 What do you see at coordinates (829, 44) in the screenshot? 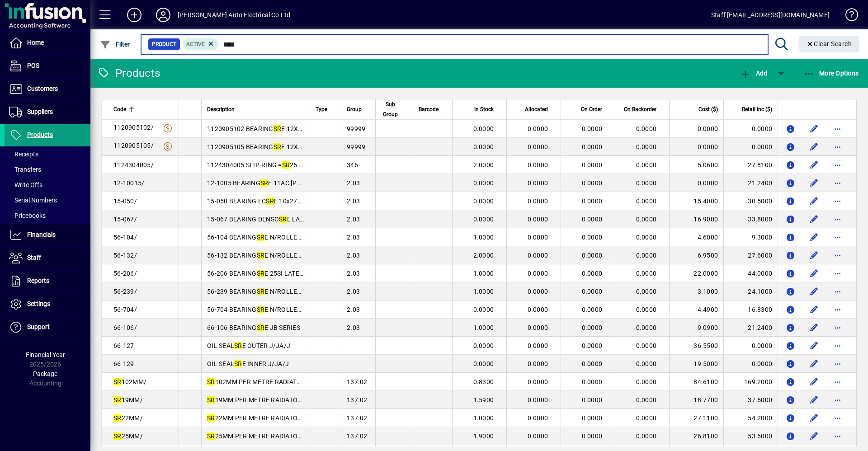
I see `button: Clear` at bounding box center [829, 44].